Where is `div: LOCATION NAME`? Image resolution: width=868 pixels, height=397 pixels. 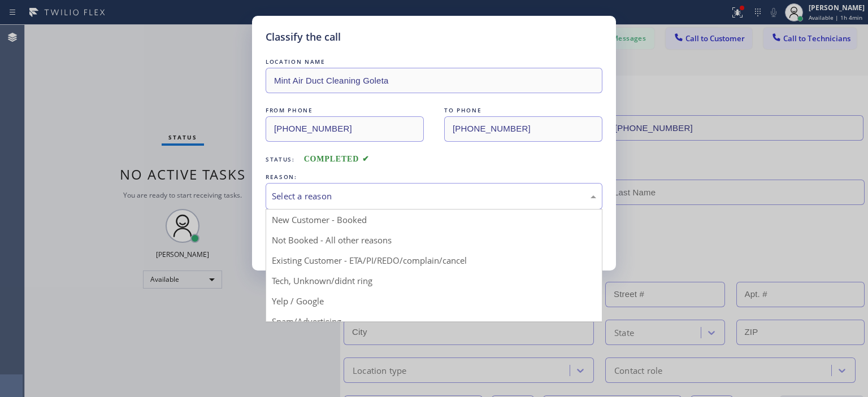
div: LOCATION NAME is located at coordinates (434, 61).